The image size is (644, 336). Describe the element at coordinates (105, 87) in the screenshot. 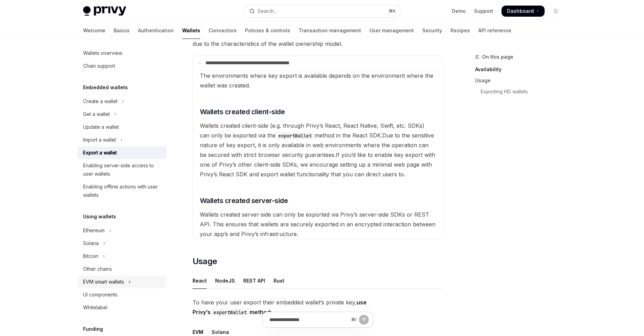

I see `h5: Embedded wallets` at that location.